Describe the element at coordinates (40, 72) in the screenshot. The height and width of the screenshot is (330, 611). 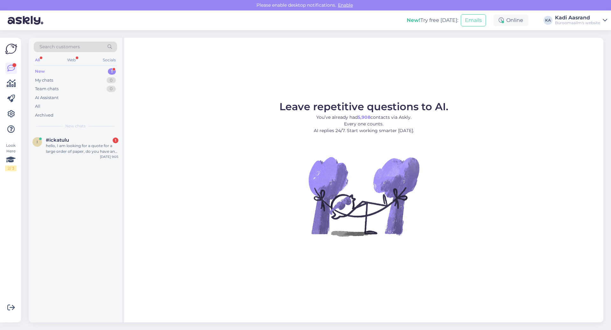
I see `div: New` at that location.